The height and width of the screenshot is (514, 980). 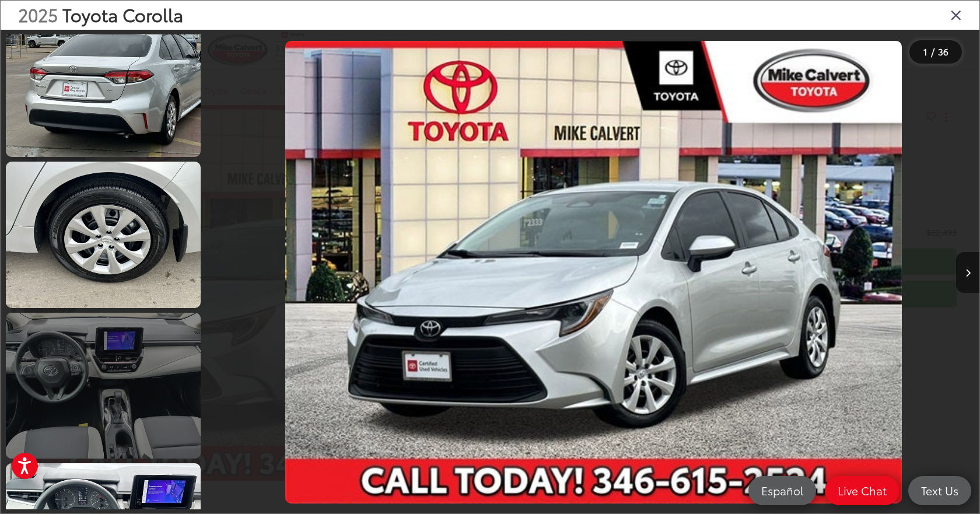 I want to click on span: Toyota Corolla, so click(x=123, y=14).